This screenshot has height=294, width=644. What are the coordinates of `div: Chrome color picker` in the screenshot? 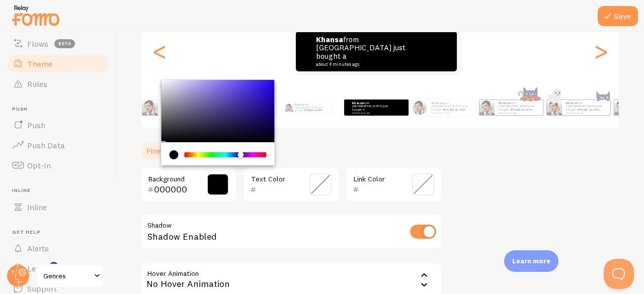 It's located at (218, 122).